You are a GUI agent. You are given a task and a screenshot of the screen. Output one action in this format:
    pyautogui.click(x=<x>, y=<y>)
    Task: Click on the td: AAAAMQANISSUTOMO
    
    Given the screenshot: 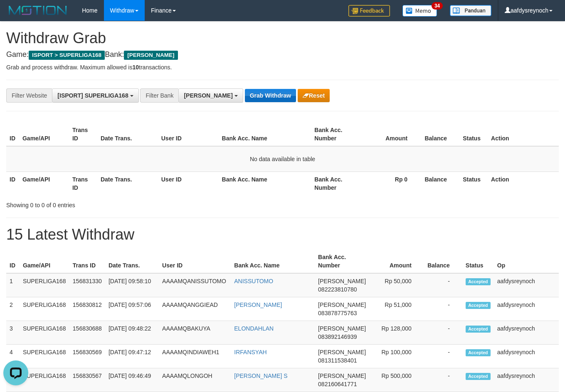 What is the action you would take?
    pyautogui.click(x=195, y=285)
    